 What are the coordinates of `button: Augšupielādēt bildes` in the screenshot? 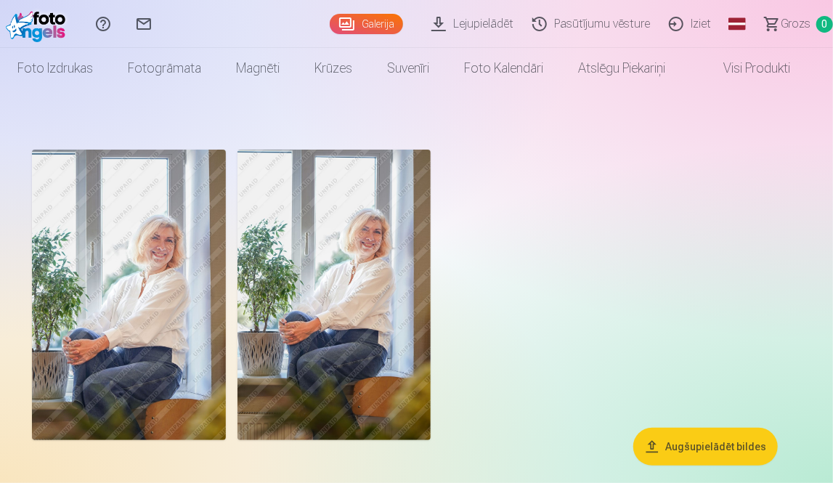 It's located at (705, 447).